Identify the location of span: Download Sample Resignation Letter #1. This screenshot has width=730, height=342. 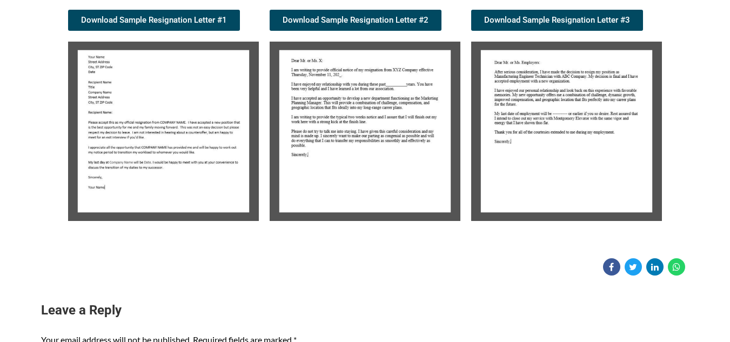
(154, 20).